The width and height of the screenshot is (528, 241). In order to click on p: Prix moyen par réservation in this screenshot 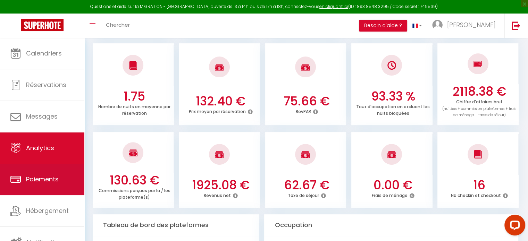, I will do `click(217, 111)`.